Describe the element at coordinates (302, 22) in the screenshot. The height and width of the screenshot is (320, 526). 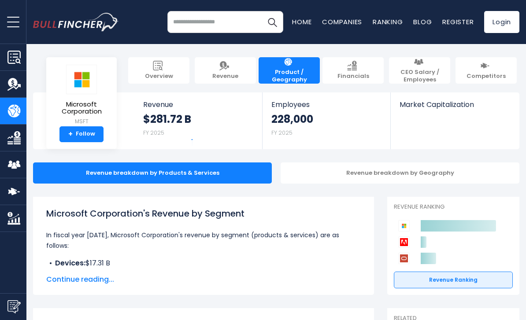
I see `a: Home` at that location.